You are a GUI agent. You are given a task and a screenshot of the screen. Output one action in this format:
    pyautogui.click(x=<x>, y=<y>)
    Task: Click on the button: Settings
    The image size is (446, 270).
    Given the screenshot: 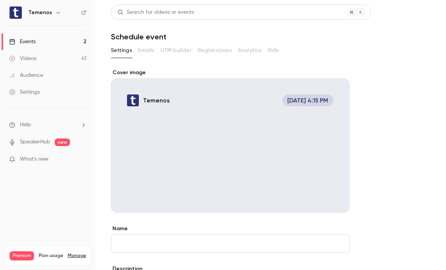 What is the action you would take?
    pyautogui.click(x=121, y=50)
    